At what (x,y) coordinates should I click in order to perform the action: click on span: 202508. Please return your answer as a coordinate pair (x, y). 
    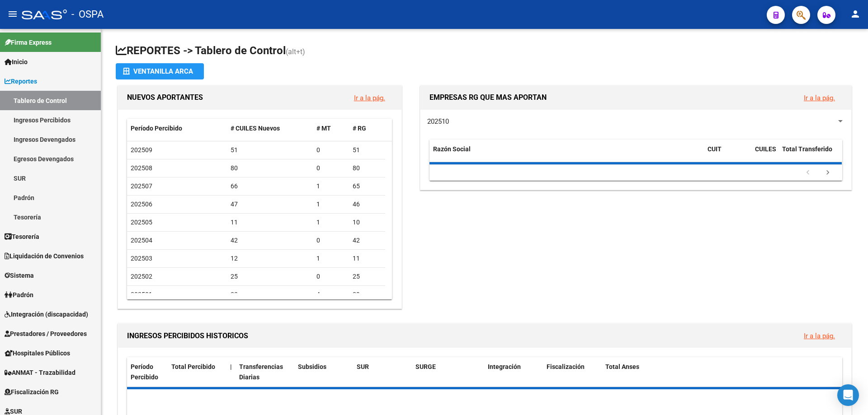
    Looking at the image, I should click on (141, 168).